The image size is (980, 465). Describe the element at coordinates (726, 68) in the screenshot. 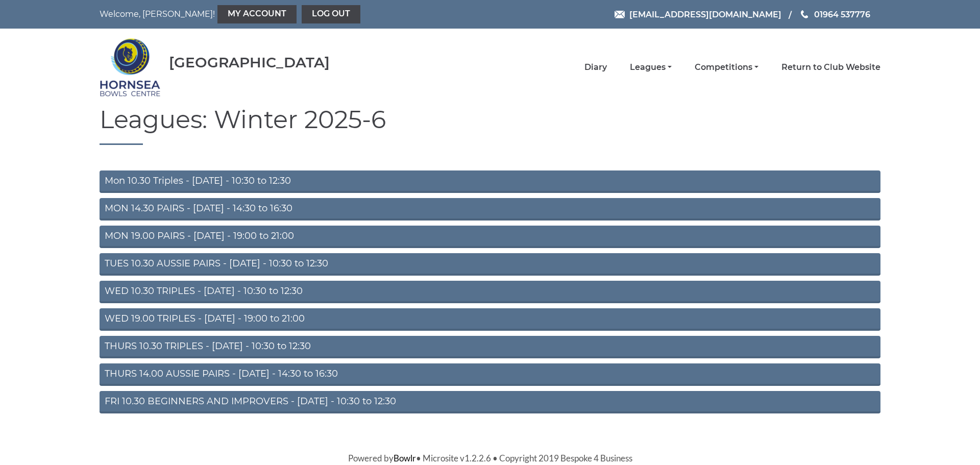

I see `a: Competitions` at that location.